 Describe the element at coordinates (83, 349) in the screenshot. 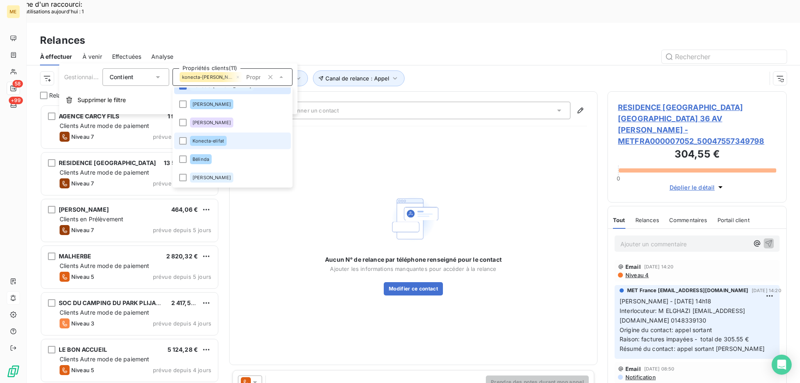

I see `span: LE BON ACCUEIL` at that location.